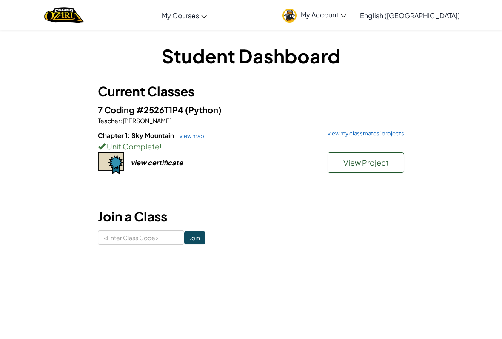 The height and width of the screenshot is (339, 502). Describe the element at coordinates (141, 109) in the screenshot. I see `span: 7 Coding #2526T1P4` at that location.